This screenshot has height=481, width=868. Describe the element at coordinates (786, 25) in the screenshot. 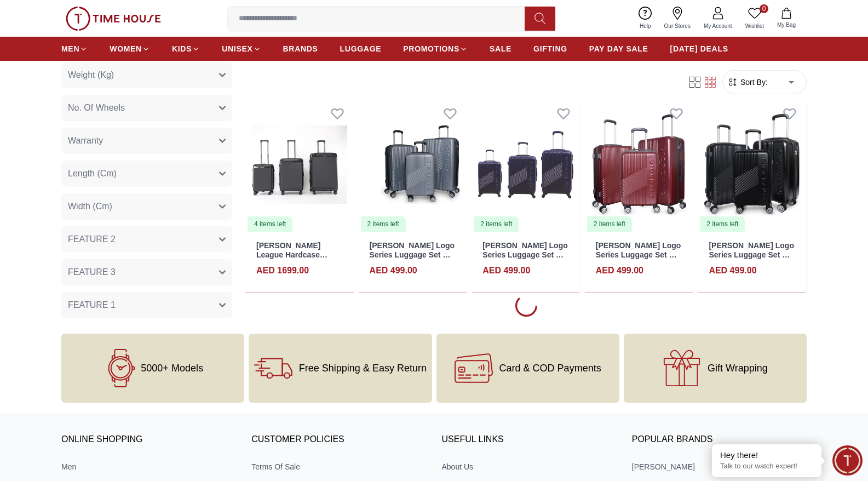

I see `span: My Bag` at that location.